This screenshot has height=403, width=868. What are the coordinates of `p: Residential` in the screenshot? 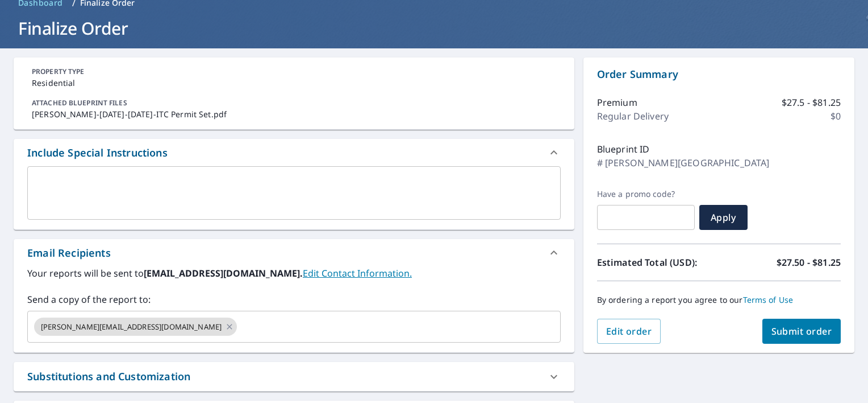 It's located at (294, 83).